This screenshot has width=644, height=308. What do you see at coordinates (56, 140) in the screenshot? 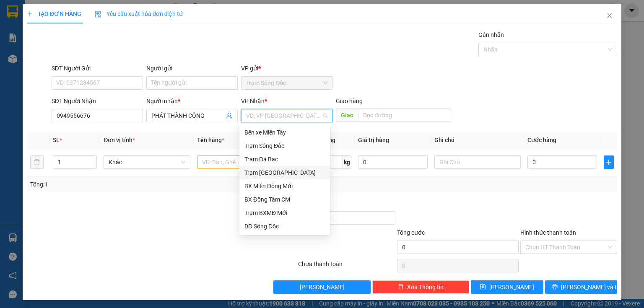
I see `span: SL` at bounding box center [56, 140].